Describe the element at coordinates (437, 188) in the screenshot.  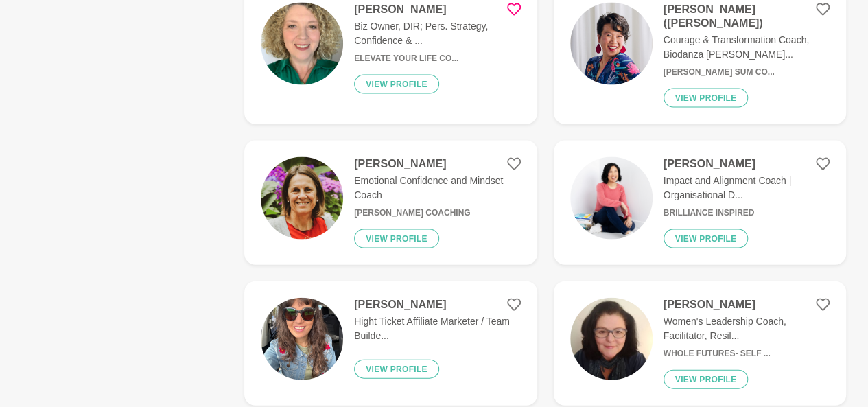
I see `p: Emotional Confidence and Mindset Coach` at that location.